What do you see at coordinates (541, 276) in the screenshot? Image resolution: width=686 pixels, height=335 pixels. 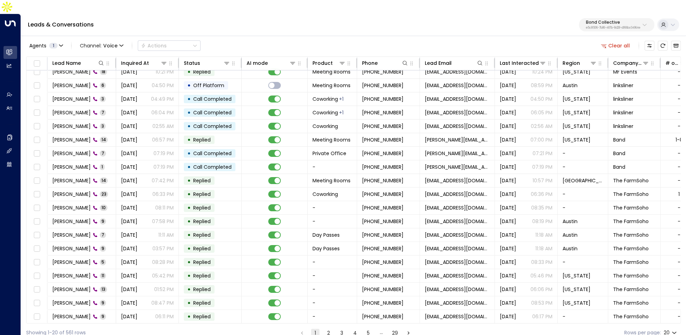 I see `p: 05:46 PM` at bounding box center [541, 276].